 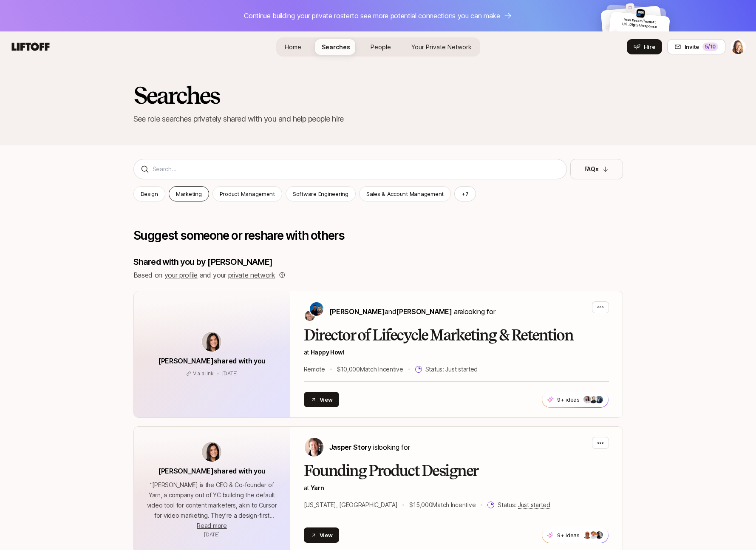 I want to click on p: is looking for, so click(x=370, y=447).